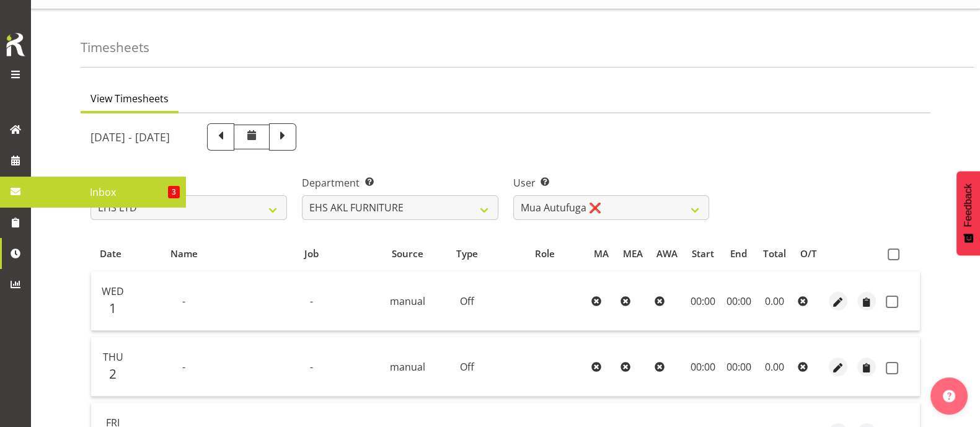 This screenshot has height=427, width=980. Describe the element at coordinates (602, 254) in the screenshot. I see `span: MA` at that location.